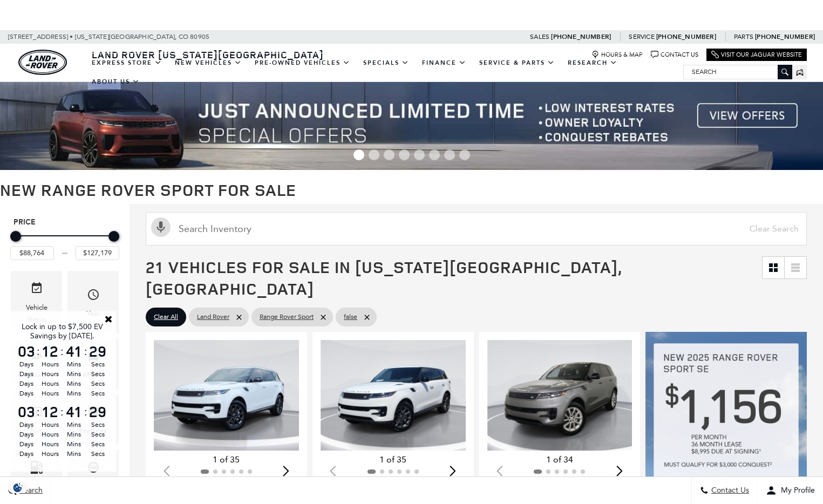 The width and height of the screenshot is (823, 504). Describe the element at coordinates (36, 475) in the screenshot. I see `div: FueltypeFueltype` at that location.